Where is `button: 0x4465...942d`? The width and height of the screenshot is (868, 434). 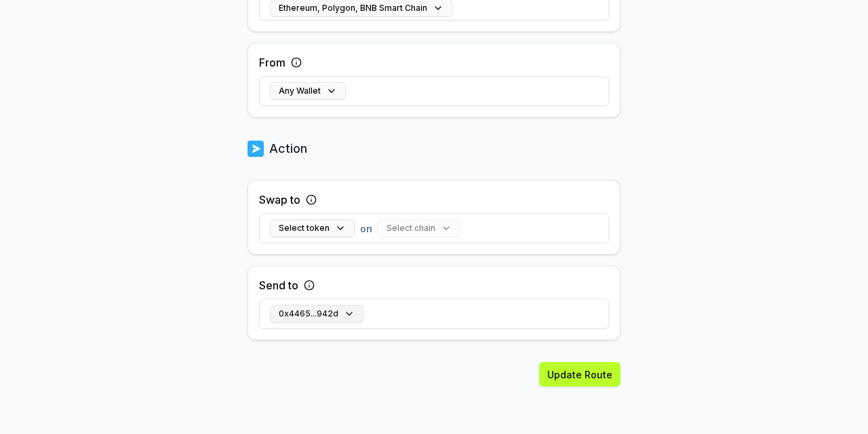 button: 0x4465...942d is located at coordinates (316, 314).